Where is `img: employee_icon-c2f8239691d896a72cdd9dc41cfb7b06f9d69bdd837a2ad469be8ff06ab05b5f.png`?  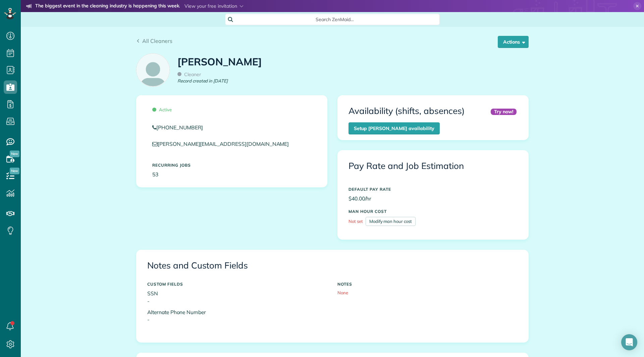 img: employee_icon-c2f8239691d896a72cdd9dc41cfb7b06f9d69bdd837a2ad469be8ff06ab05b5f.png is located at coordinates (153, 70).